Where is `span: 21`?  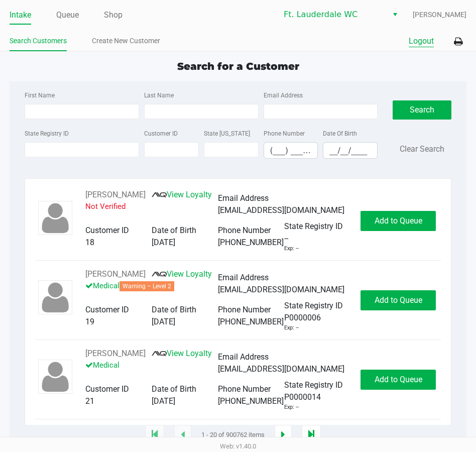 span: 21 is located at coordinates (90, 401).